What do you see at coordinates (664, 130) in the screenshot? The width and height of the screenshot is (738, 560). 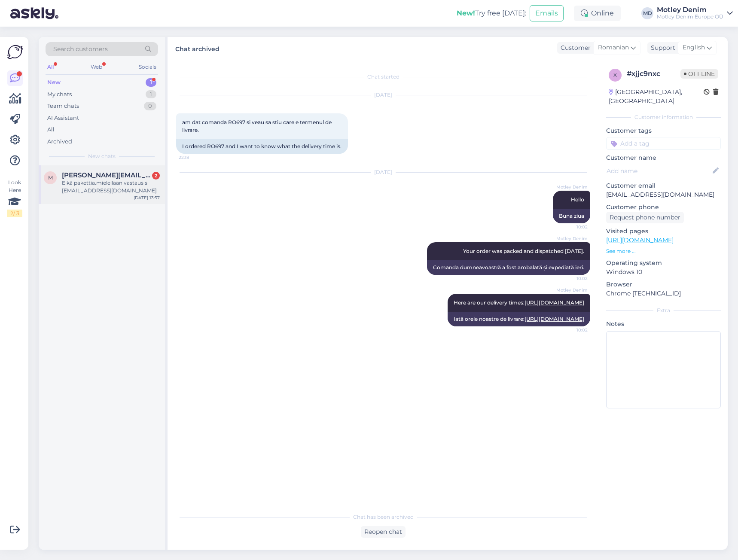 I see `p: Customer tags` at bounding box center [664, 130].